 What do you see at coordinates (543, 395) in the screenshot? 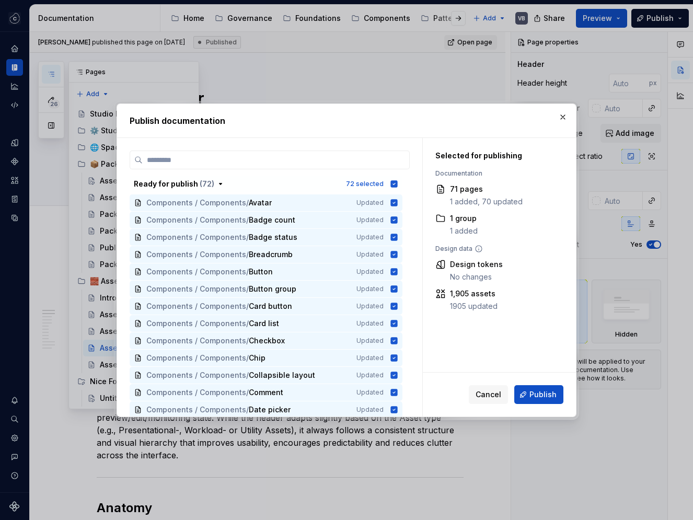
I see `span: Publish` at bounding box center [543, 395].